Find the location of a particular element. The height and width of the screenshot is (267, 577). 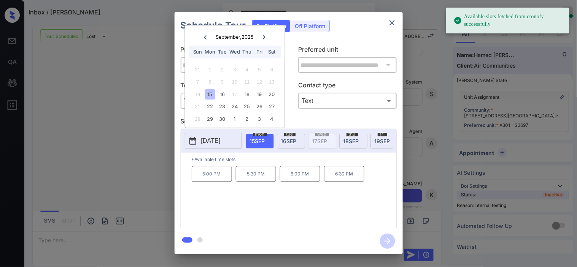

span: 16 SEP is located at coordinates (289, 141).